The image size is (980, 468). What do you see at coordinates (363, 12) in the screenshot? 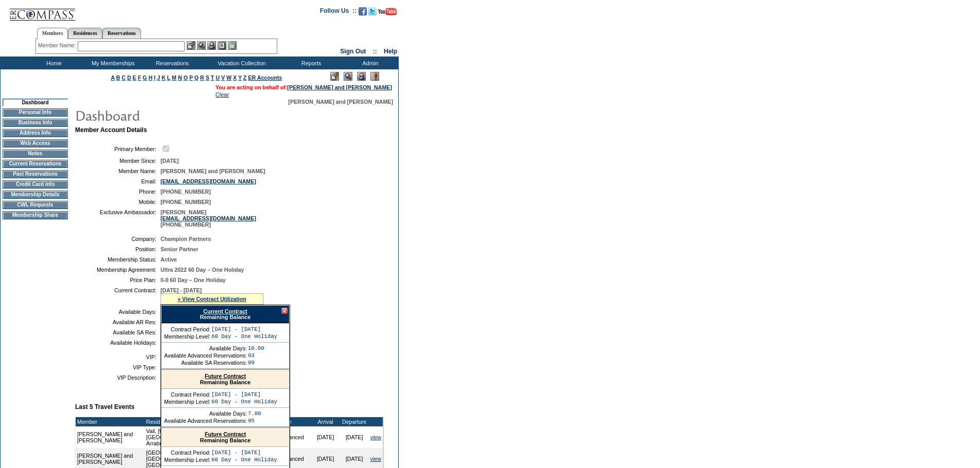
I see `img: Become our fan on Facebook` at bounding box center [363, 12].